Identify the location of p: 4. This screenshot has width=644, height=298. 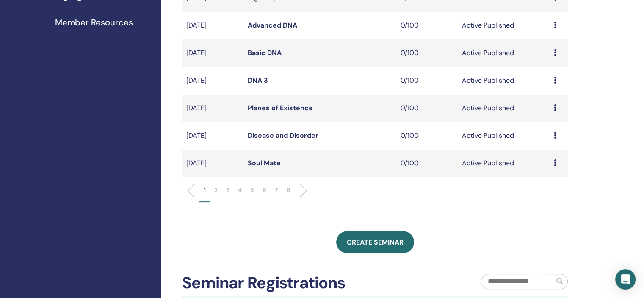
(240, 190).